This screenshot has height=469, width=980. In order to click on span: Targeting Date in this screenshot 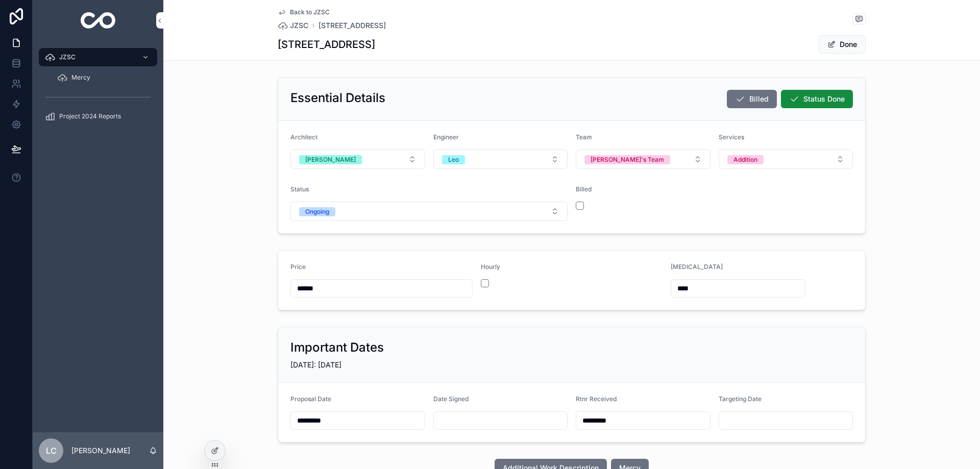, I will do `click(740, 398)`.